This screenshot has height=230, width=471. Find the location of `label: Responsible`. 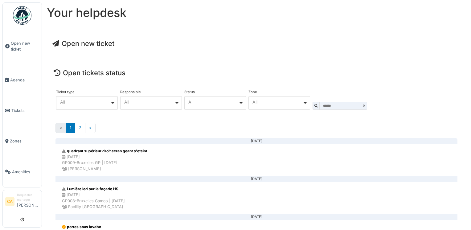

label: Responsible is located at coordinates (130, 92).